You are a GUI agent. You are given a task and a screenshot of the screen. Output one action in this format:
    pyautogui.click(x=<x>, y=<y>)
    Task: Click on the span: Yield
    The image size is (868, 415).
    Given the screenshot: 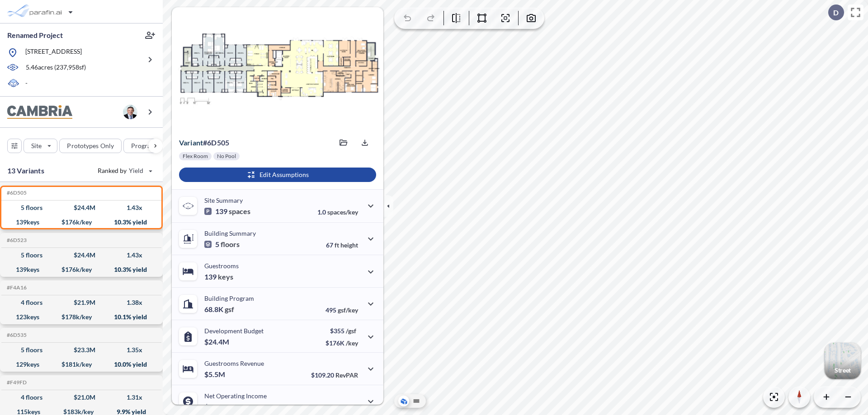 What is the action you would take?
    pyautogui.click(x=136, y=171)
    